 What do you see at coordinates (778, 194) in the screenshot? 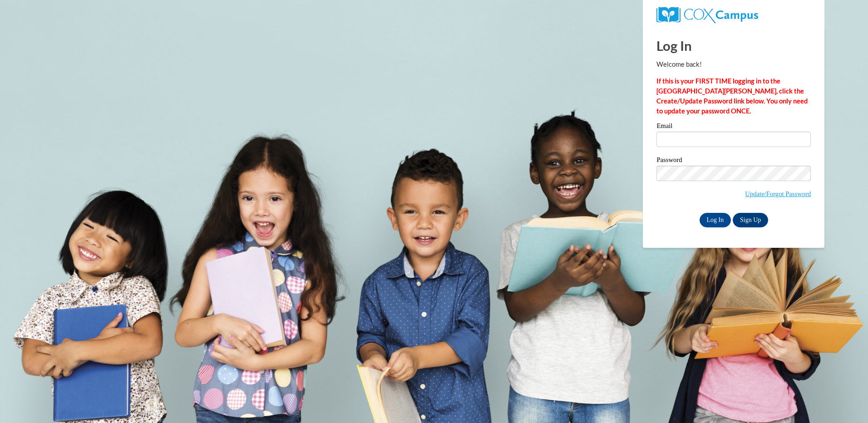
I see `a: Update/Forgot Password` at bounding box center [778, 194].